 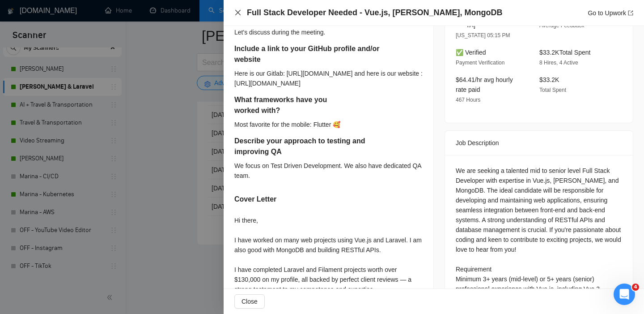 I want to click on div: Let's discuss during the meeting., so click(x=329, y=32).